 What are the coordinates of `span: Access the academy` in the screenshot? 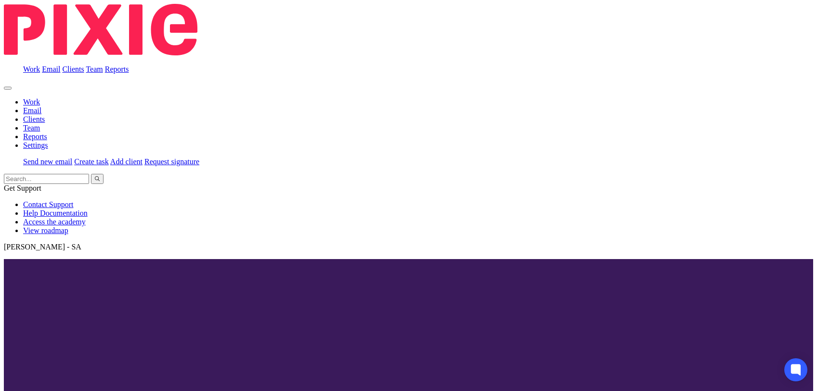 It's located at (54, 222).